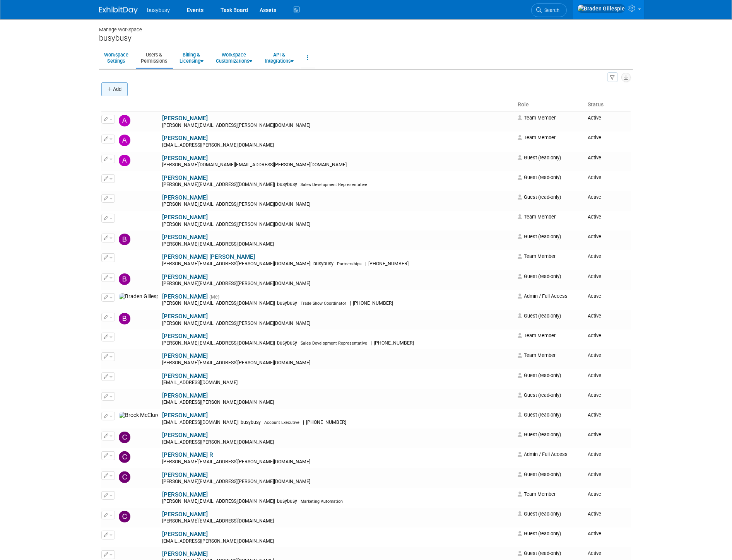 This screenshot has height=560, width=732. What do you see at coordinates (125, 457) in the screenshot?
I see `img: Candace R` at bounding box center [125, 457].